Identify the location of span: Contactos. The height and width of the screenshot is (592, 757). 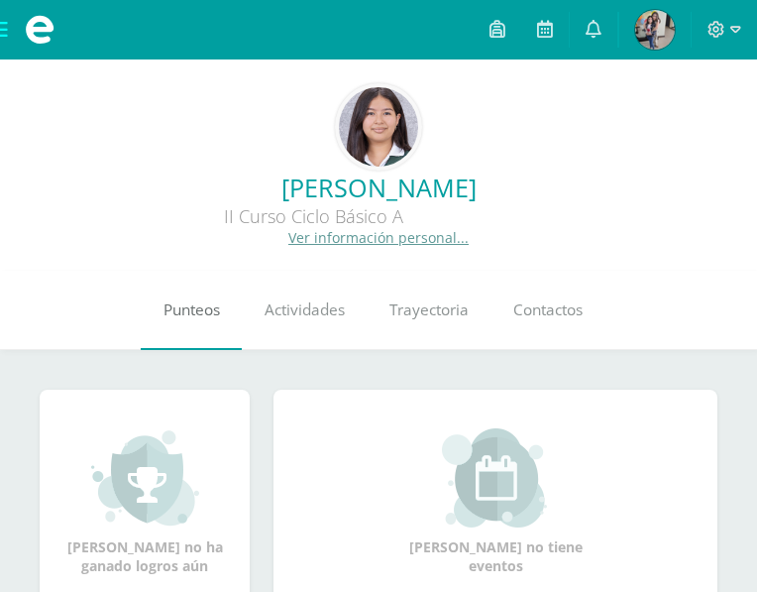
(548, 309).